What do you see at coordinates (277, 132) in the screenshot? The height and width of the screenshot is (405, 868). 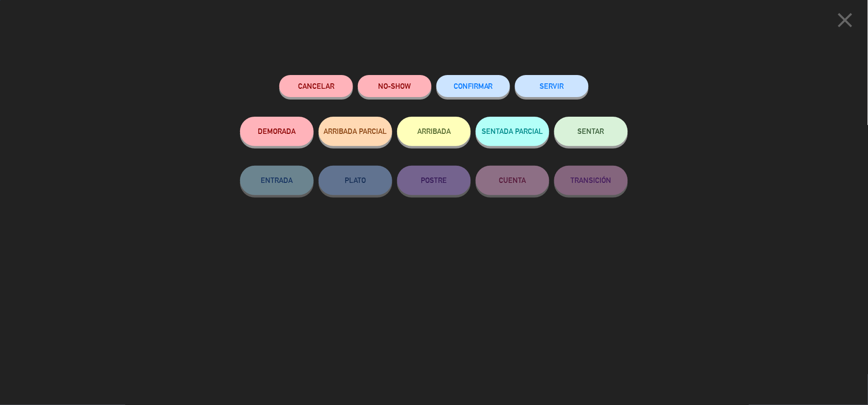 I see `button: DEMORADA` at bounding box center [277, 132].